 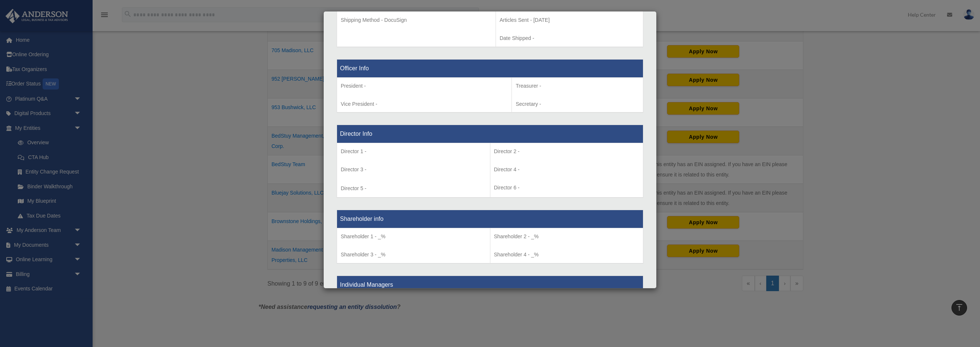 I want to click on p: Shareholder 4 - _%, so click(x=567, y=255).